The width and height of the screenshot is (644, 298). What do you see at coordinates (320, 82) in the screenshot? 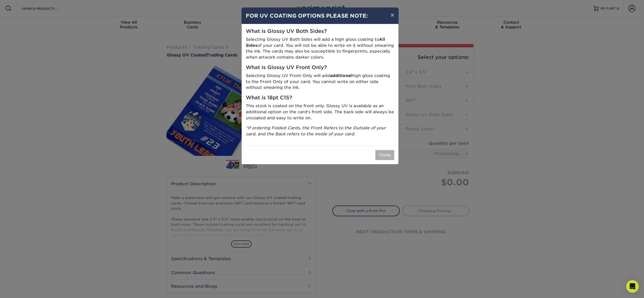
I see `p: Selecting Glossy UV Front Only will add high gloss coating to the Front Only of your card. You ca...` at bounding box center [320, 82].